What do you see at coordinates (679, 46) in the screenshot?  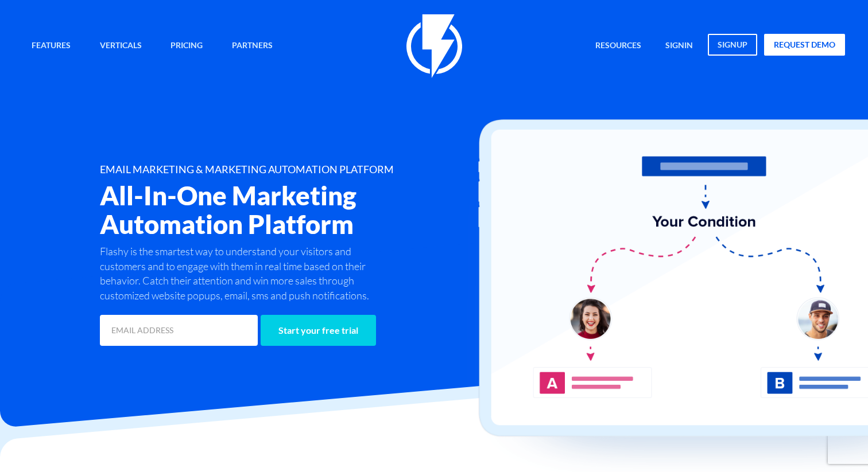 I see `a: signin` at bounding box center [679, 46].